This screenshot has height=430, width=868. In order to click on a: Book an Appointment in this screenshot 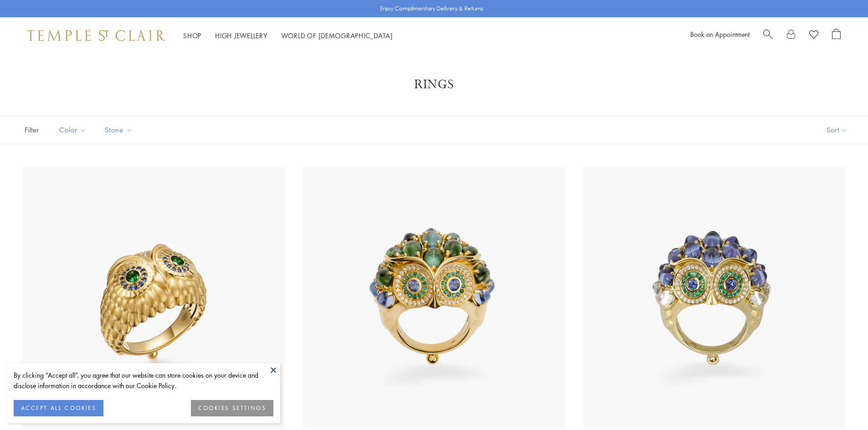, I will do `click(720, 34)`.